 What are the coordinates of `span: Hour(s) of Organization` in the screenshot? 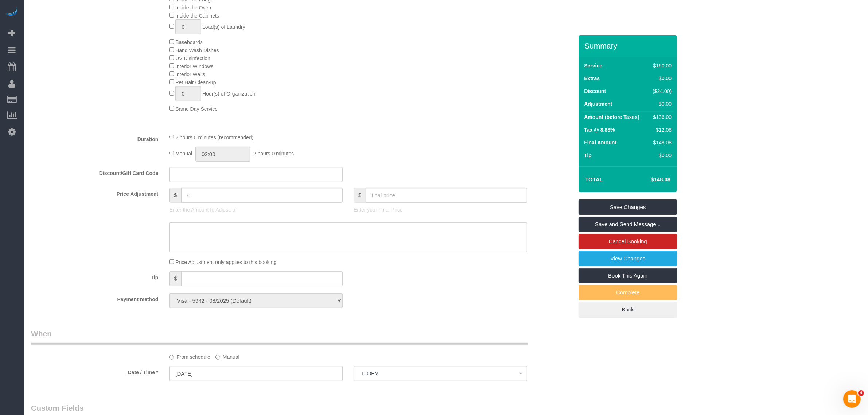 It's located at (229, 93).